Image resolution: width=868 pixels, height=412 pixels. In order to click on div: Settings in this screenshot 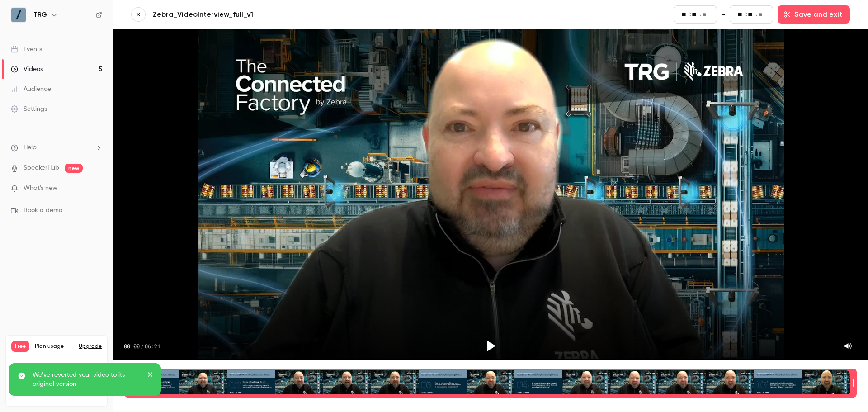, I will do `click(29, 109)`.